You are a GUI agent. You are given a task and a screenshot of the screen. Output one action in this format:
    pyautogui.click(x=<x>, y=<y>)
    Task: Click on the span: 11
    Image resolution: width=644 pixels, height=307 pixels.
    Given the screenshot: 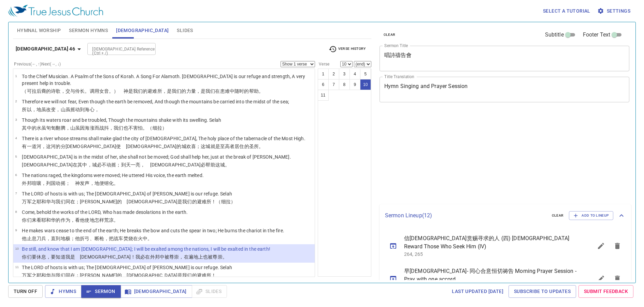 What is the action you would take?
    pyautogui.click(x=17, y=266)
    